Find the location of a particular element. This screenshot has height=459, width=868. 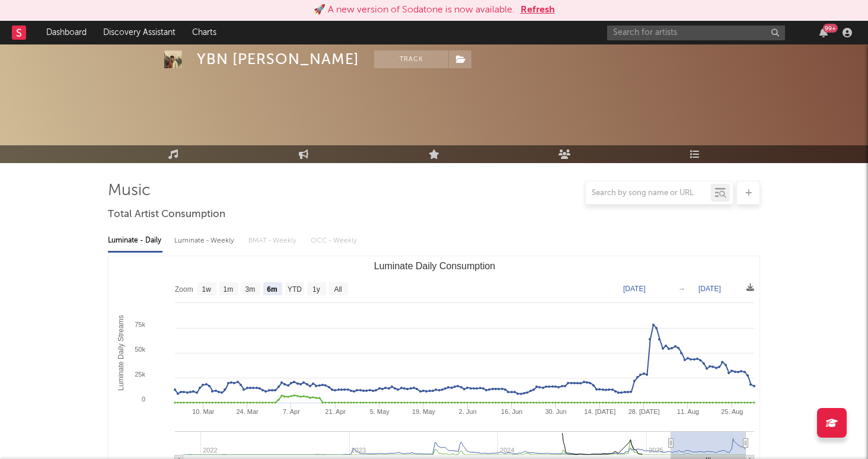

div: Luminate - Daily is located at coordinates (135, 241).